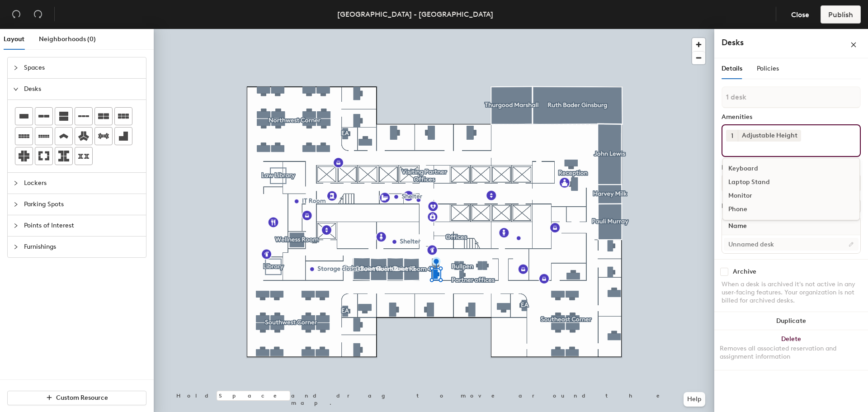 The image size is (868, 412). What do you see at coordinates (14, 39) in the screenshot?
I see `span: Layout` at bounding box center [14, 39].